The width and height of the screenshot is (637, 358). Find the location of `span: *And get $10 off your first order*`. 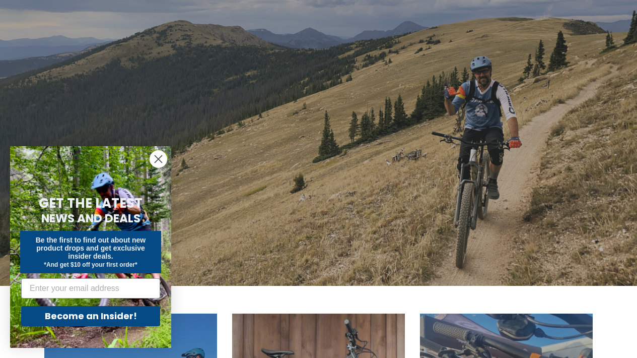

span: *And get $10 off your first order* is located at coordinates (90, 265).